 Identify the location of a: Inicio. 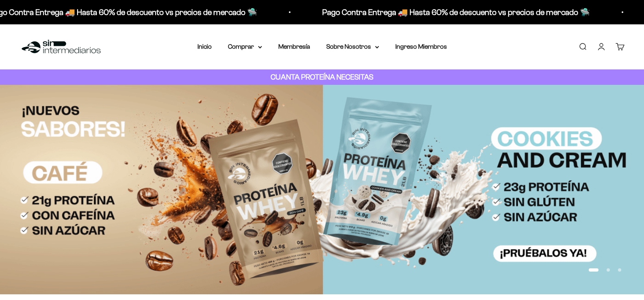
(204, 46).